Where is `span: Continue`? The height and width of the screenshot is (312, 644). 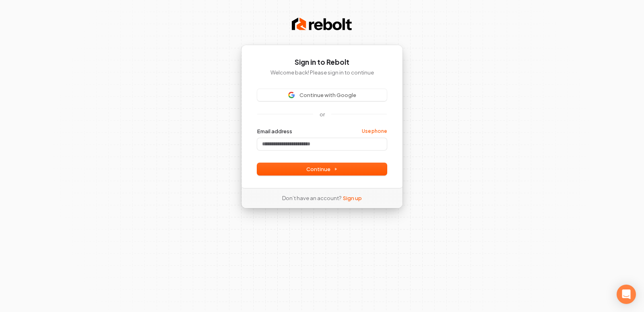 span: Continue is located at coordinates (322, 169).